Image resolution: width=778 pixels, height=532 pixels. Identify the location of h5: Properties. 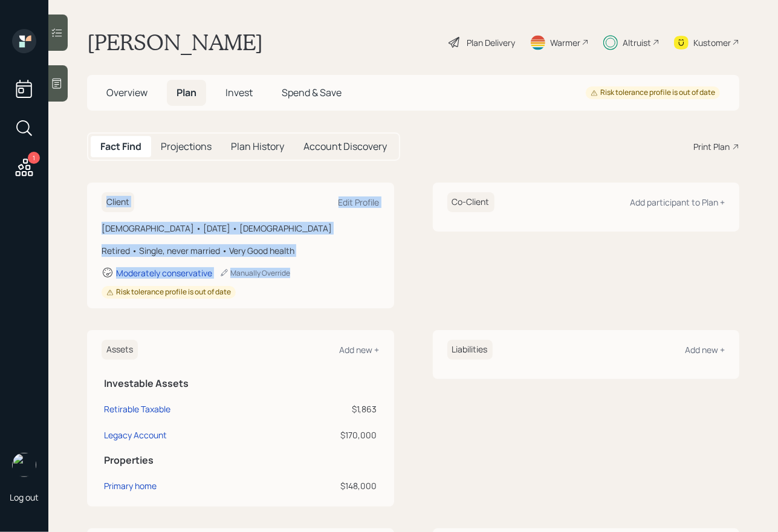
(240, 460).